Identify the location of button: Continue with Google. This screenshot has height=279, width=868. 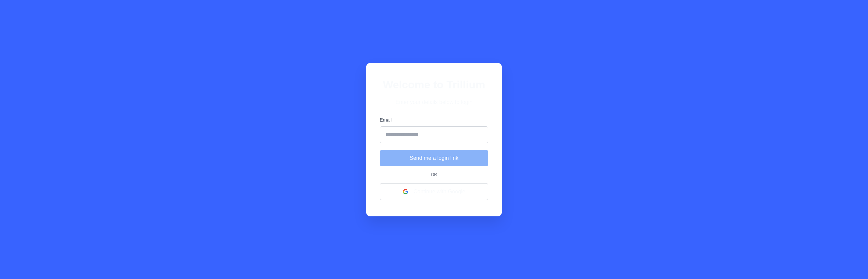
(434, 192).